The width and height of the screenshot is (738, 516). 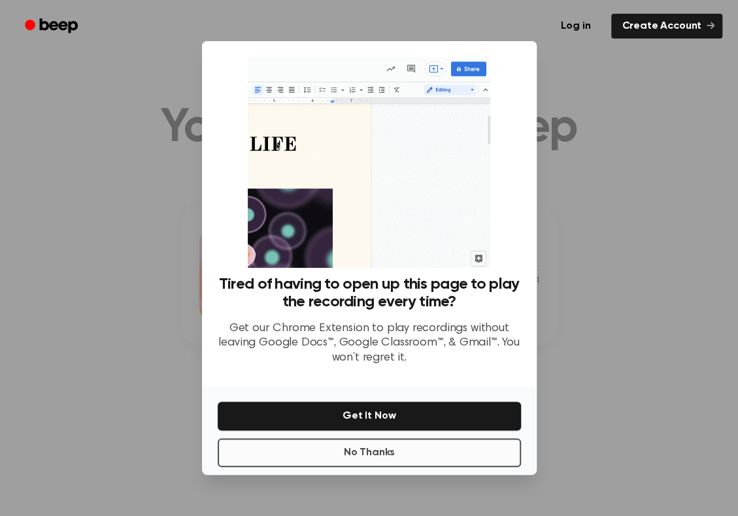 I want to click on a: Create Account, so click(x=666, y=26).